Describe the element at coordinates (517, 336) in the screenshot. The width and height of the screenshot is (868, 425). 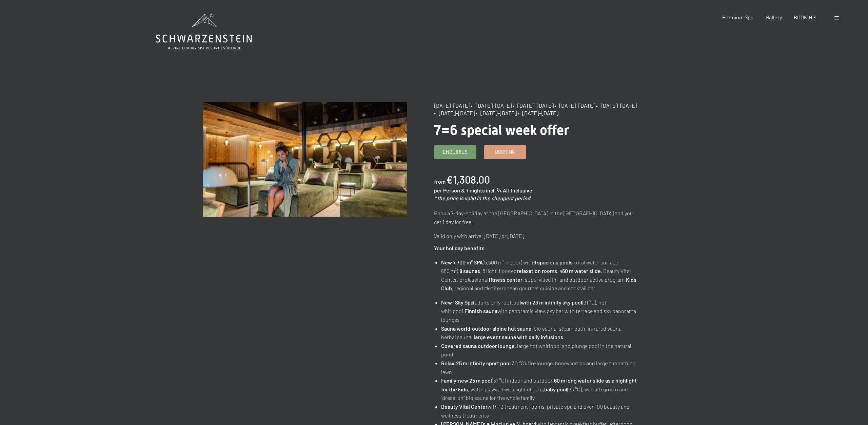
I see `strong: , large event sauna with daily infusions` at that location.